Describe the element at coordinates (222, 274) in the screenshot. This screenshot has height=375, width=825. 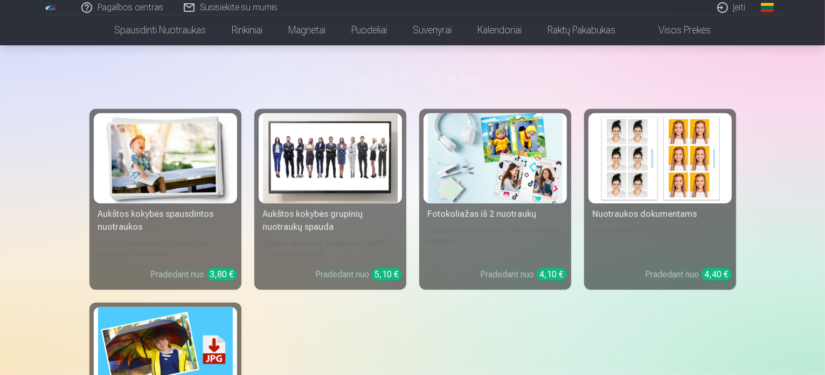
I see `div: 3,80 €` at that location.